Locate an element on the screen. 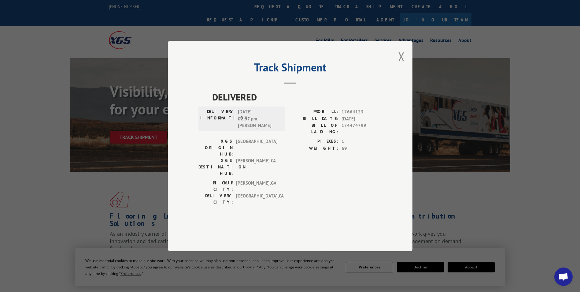 The width and height of the screenshot is (580, 292). h2: Track Shipment is located at coordinates (290, 69).